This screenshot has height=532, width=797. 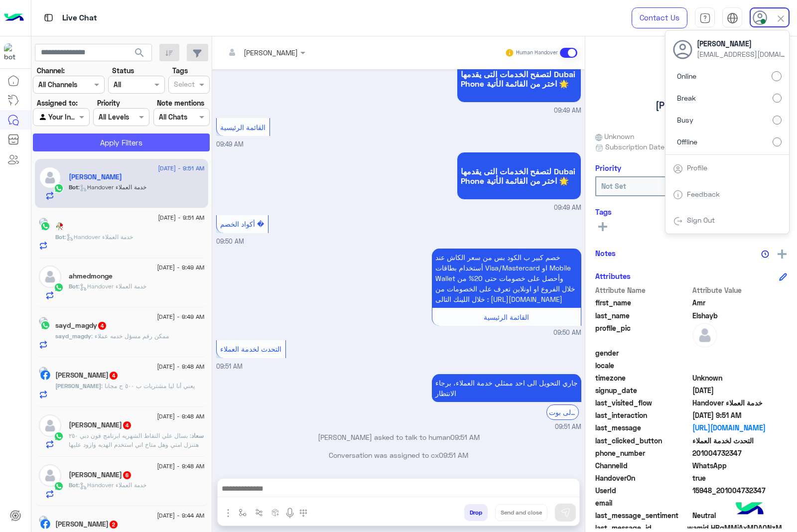 What do you see at coordinates (180, 70) in the screenshot?
I see `label: Tags` at bounding box center [180, 70].